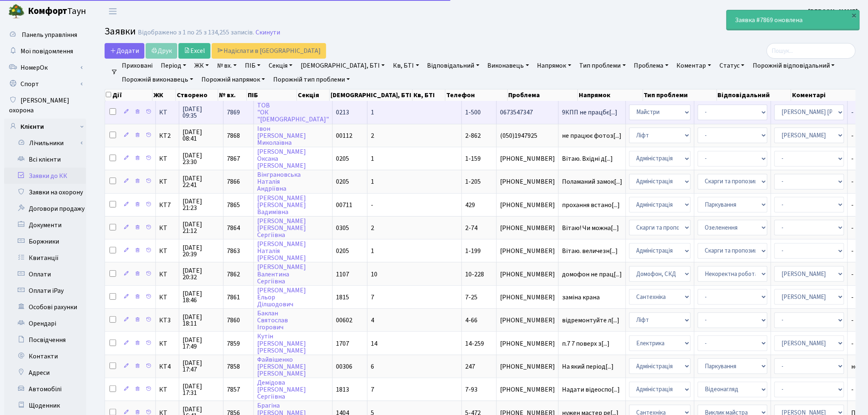 This screenshot has width=868, height=415. I want to click on a: Заявки до КК, so click(45, 176).